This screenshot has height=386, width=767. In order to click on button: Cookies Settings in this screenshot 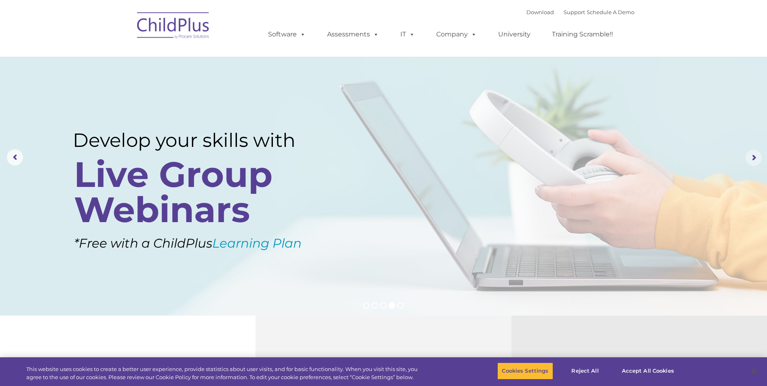, I will do `click(525, 371)`.